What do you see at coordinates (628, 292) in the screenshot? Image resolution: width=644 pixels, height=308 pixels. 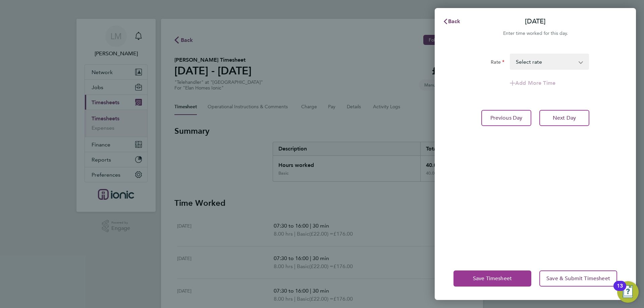 I see `button: Open Resource Center, 13 new notifications` at bounding box center [628, 292].